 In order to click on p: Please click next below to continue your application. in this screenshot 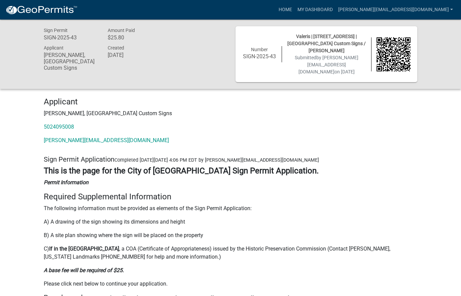, I will do `click(231, 284)`.